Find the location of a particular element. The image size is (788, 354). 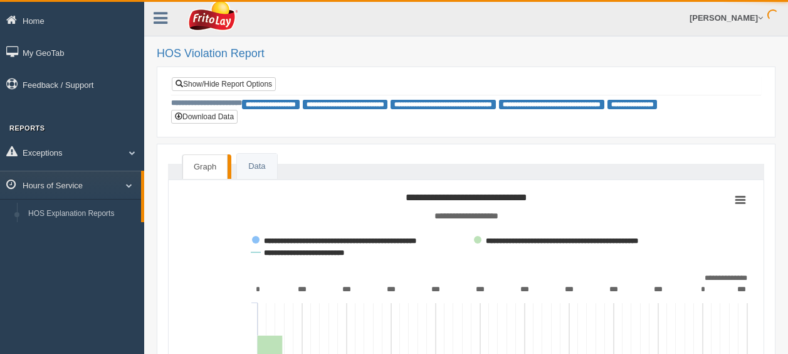

a: HOS Explanation Reports is located at coordinates (82, 214).